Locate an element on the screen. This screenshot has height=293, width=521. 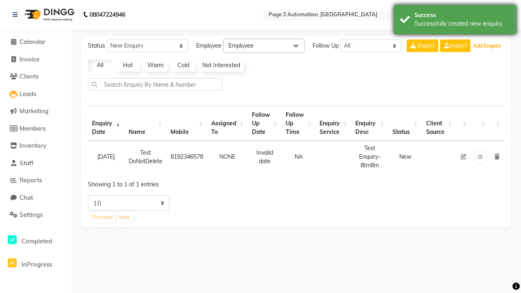
a: Settings is located at coordinates (35, 215).